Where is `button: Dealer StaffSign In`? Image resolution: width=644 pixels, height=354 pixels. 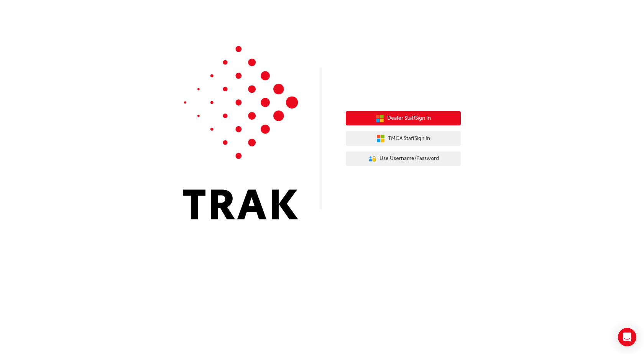 button: Dealer StaffSign In is located at coordinates (404, 119).